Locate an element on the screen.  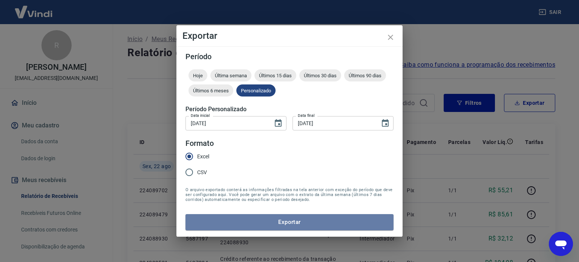
button: Choose date, selected date is 22 de ago de 2025 is located at coordinates (385, 123).